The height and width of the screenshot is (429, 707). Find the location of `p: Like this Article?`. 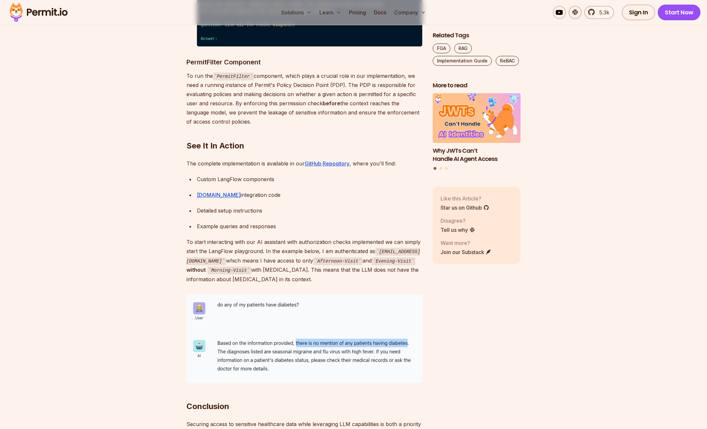

p: Like this Article? is located at coordinates (465, 198).